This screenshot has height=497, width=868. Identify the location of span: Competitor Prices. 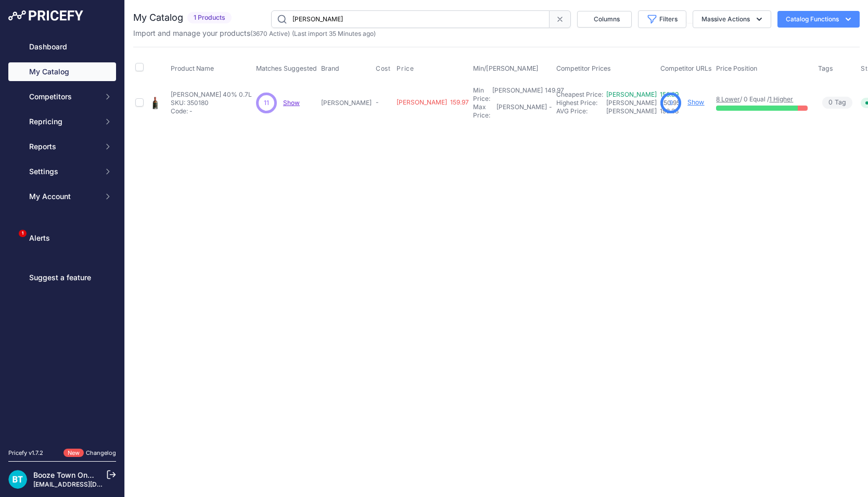
(584, 68).